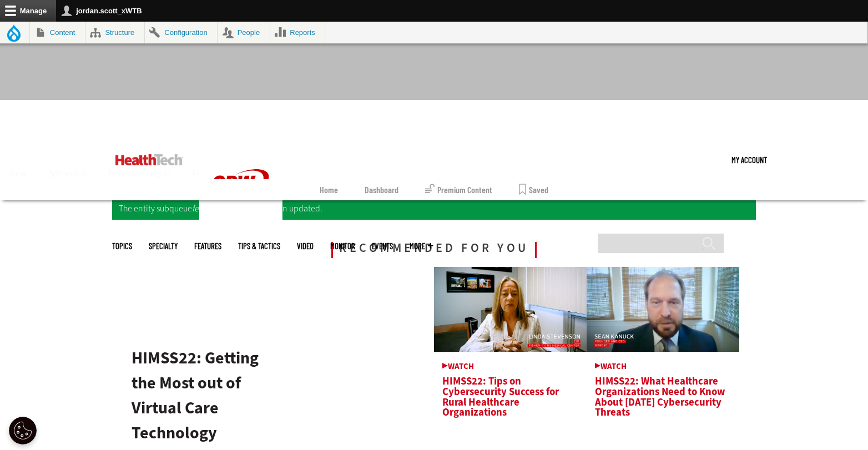 The width and height of the screenshot is (868, 450). Describe the element at coordinates (195, 395) in the screenshot. I see `a: HIMSS22: Getting the Most out of Virtual Care Technology` at that location.